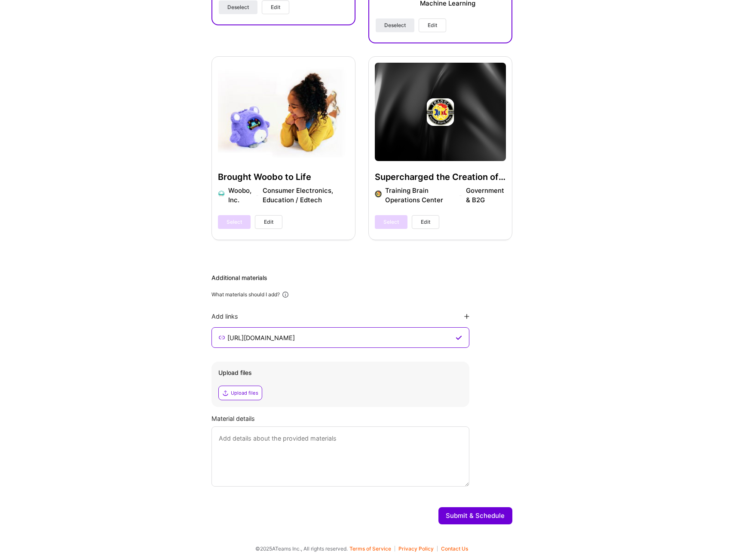  I want to click on button: Privacy Policy, so click(418, 549).